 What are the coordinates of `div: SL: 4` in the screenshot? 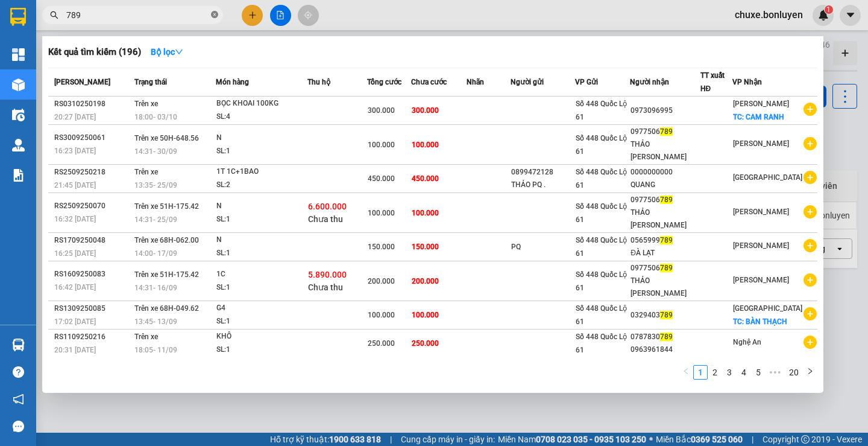 It's located at (262, 117).